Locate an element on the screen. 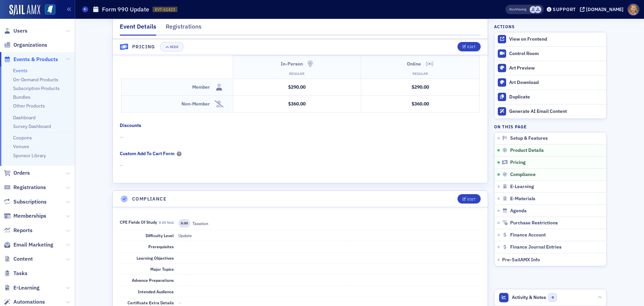 This screenshot has width=644, height=306. a: Dashboard is located at coordinates (24, 118).